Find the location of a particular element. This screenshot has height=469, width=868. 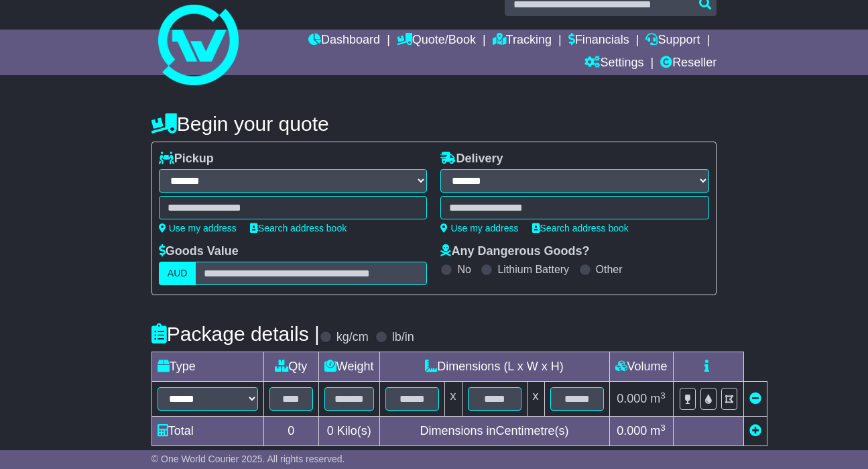

label: lb/in is located at coordinates (403, 338).